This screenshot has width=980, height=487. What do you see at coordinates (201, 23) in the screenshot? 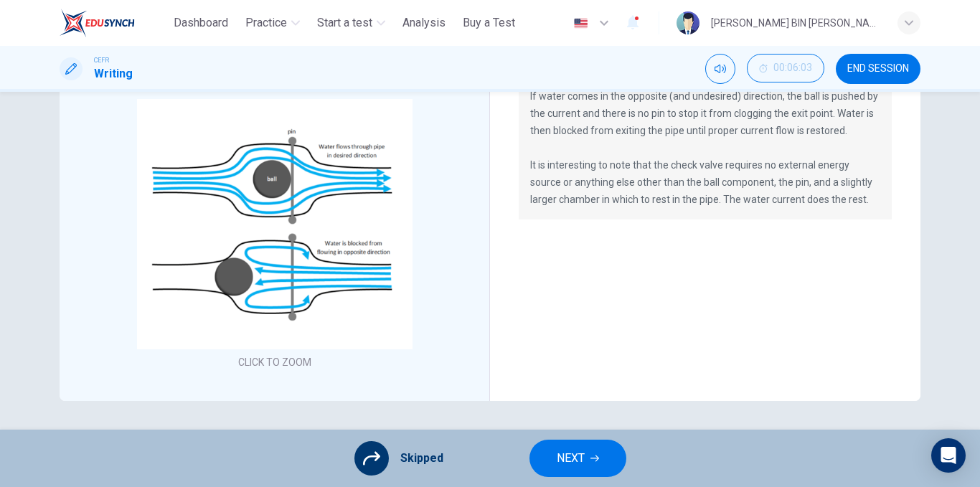
I see `span: Dashboard` at bounding box center [201, 23].